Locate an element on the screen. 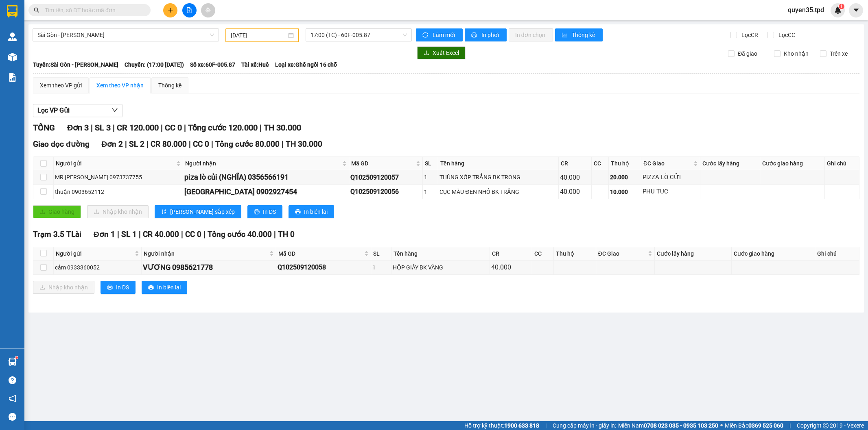 The image size is (868, 430). td: Q102509120058 is located at coordinates (324, 268).